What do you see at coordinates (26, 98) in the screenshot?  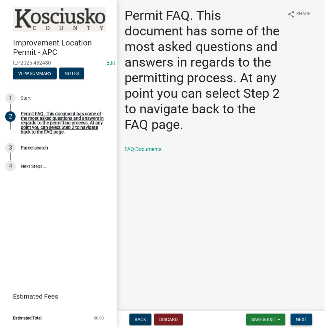 I see `div: Start` at bounding box center [26, 98].